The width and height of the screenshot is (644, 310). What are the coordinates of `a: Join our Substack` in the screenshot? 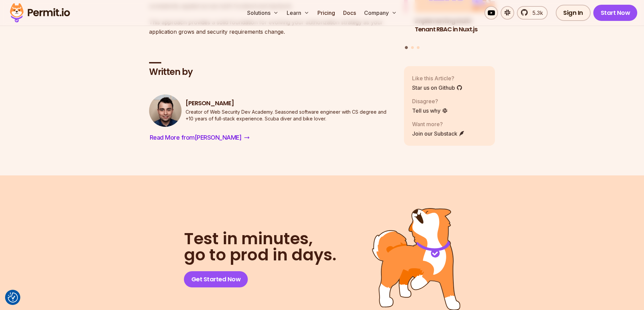 It's located at (439, 134).